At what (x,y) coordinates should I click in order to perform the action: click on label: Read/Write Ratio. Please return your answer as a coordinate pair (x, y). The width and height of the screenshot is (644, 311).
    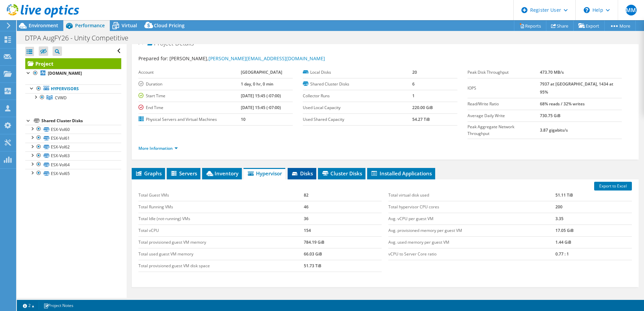
    Looking at the image, I should click on (504, 104).